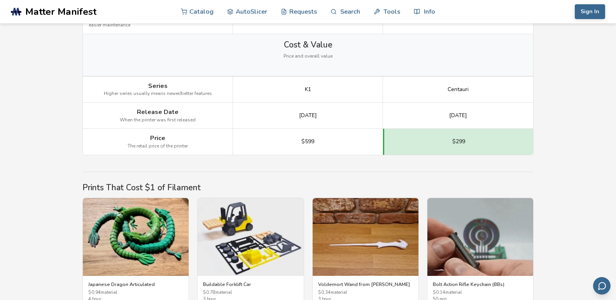 Image resolution: width=616 pixels, height=300 pixels. I want to click on span: Matter Manifest, so click(61, 12).